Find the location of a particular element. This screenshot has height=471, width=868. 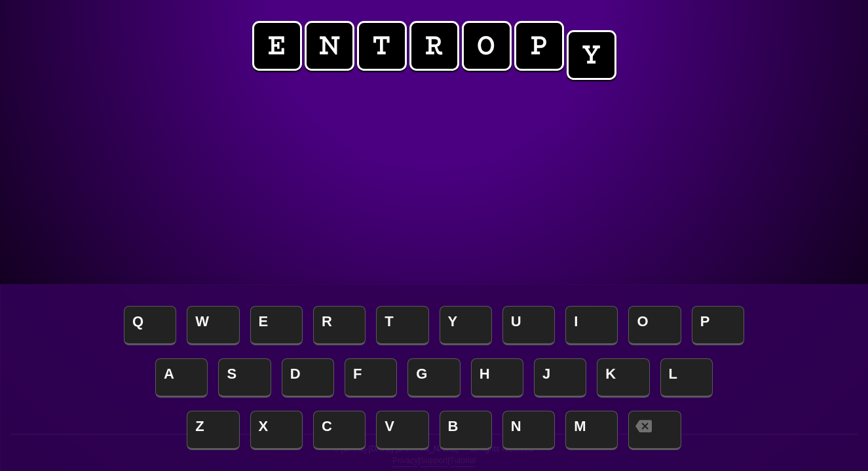

span: n is located at coordinates (330, 46).